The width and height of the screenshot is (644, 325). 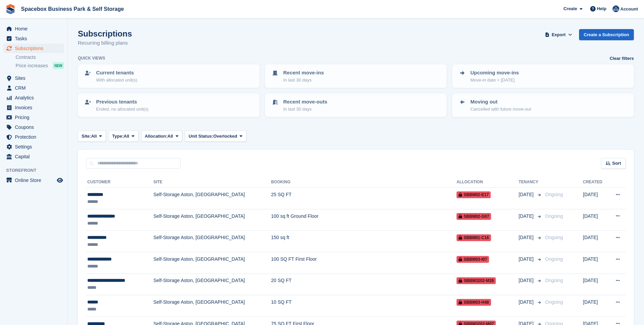 What do you see at coordinates (162, 136) in the screenshot?
I see `button: Allocation: All` at bounding box center [162, 136].